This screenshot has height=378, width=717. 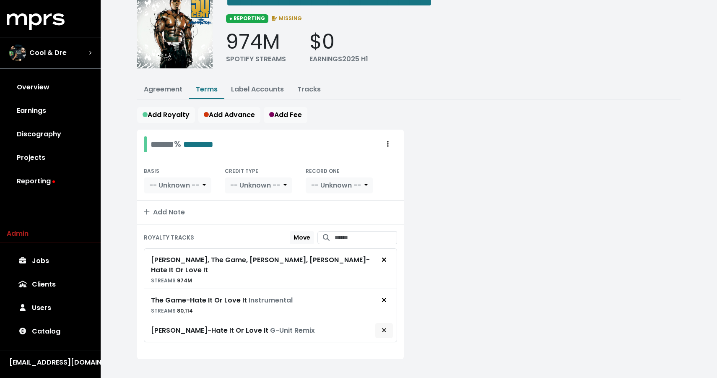 I want to click on a: Earnings, so click(x=50, y=111).